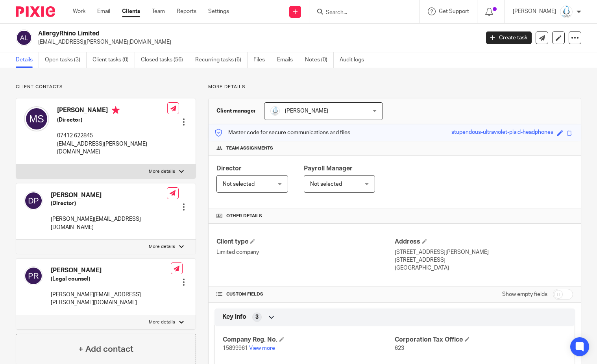  Describe the element at coordinates (104, 12) in the screenshot. I see `a: Email` at that location.